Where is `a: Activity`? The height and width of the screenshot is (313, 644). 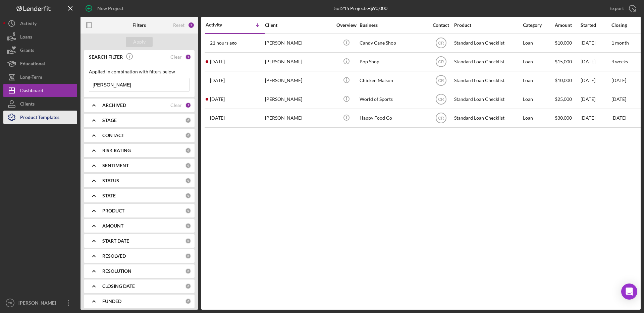
a: Activity is located at coordinates (41, 24).